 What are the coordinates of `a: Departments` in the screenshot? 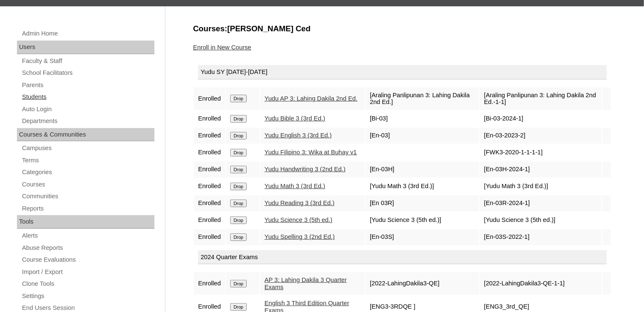 It's located at (88, 120).